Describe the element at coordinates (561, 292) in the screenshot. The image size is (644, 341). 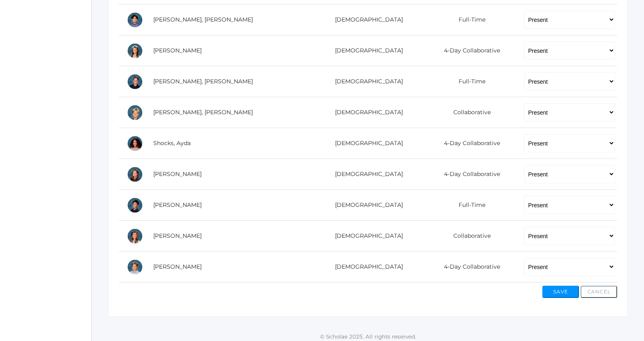
I see `button: Save` at that location.